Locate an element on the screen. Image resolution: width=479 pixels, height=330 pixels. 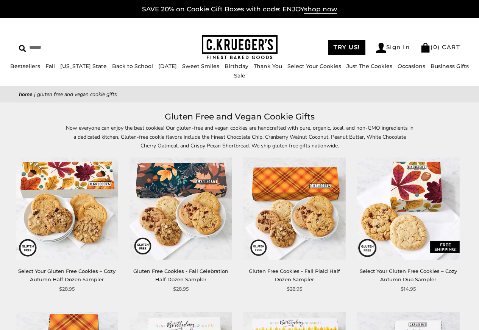
img: C.KRUEGER'S is located at coordinates (240, 47).